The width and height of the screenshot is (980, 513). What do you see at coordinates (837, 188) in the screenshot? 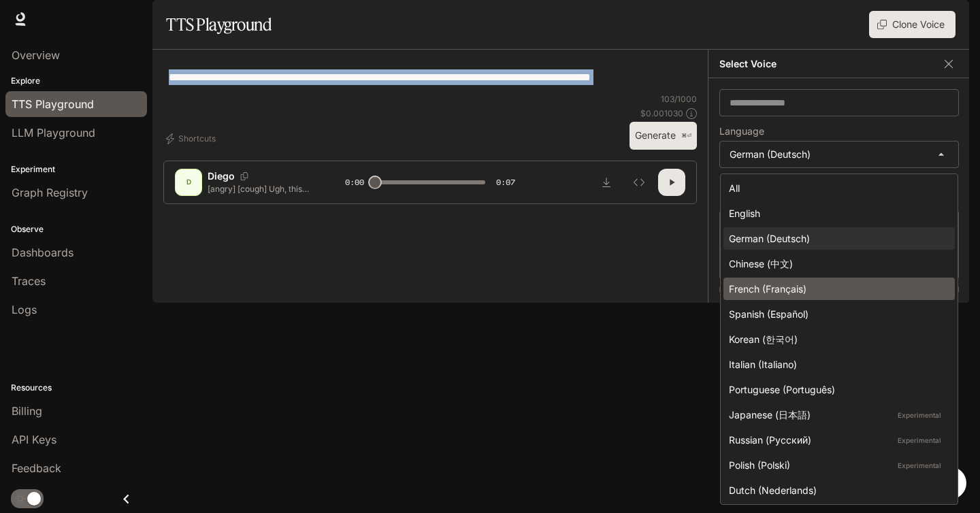
I see `div: All` at bounding box center [837, 188].